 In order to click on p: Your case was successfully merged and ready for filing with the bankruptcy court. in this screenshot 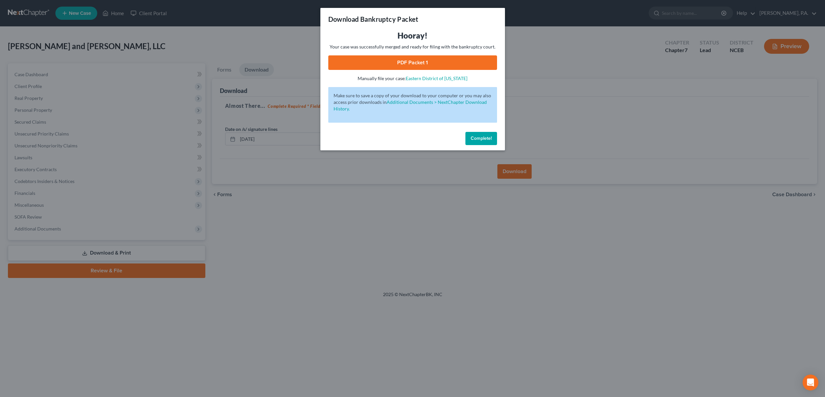, I will do `click(412, 47)`.